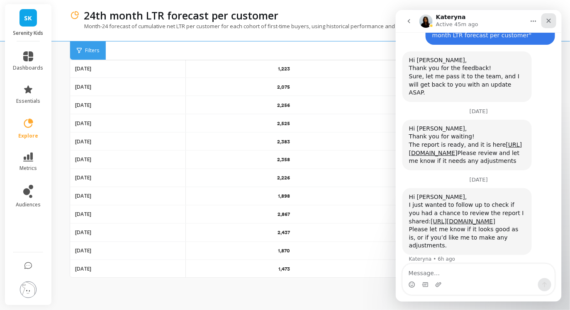 This screenshot has height=310, width=570. I want to click on div: Sure, let me pass it to the team, and I will get back to you with an update ASAP., so click(71, 75).